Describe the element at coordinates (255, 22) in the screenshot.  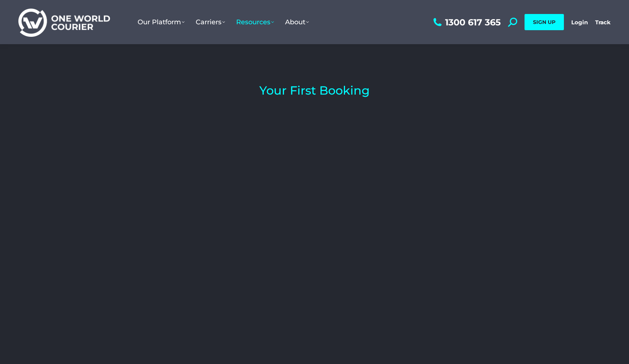
I see `a: Resources` at that location.